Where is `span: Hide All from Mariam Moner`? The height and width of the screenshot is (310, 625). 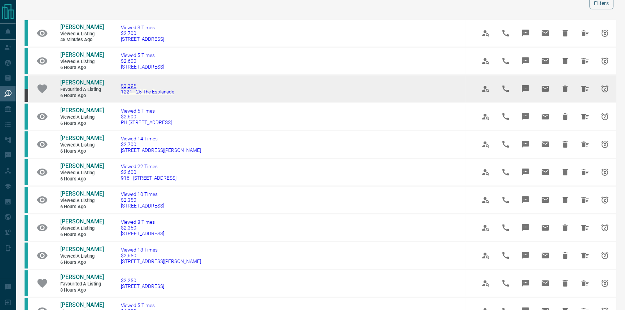 span: Hide All from Mariam Moner is located at coordinates (585, 33).